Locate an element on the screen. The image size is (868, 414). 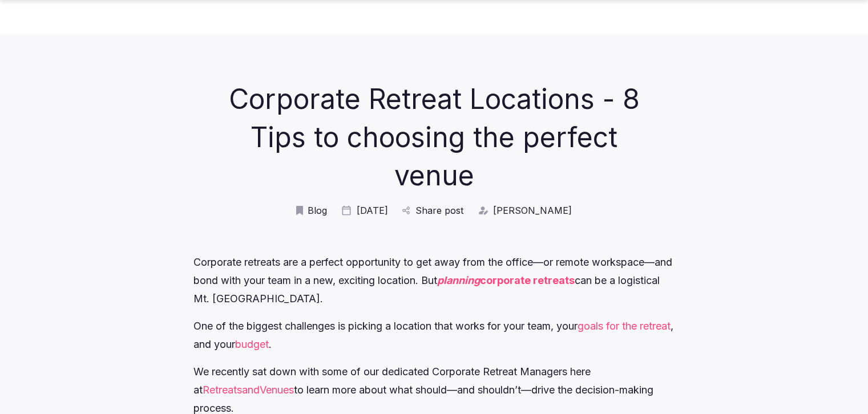
span: Share post is located at coordinates (439, 210).